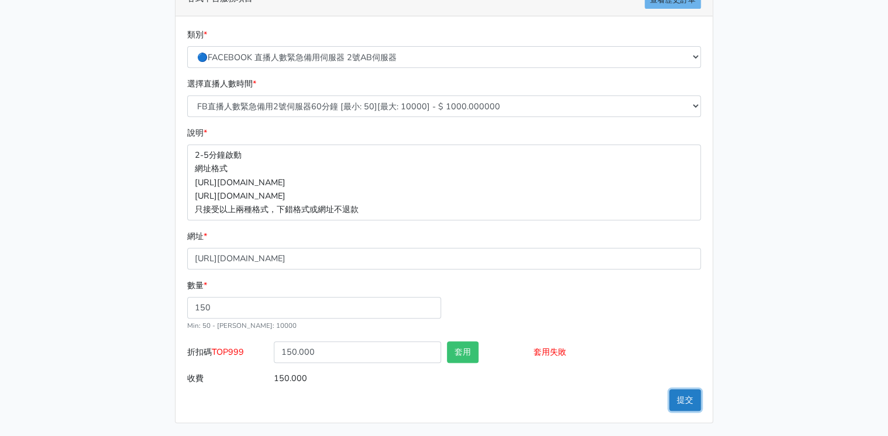  What do you see at coordinates (228, 379) in the screenshot?
I see `label: 收費` at bounding box center [228, 379].